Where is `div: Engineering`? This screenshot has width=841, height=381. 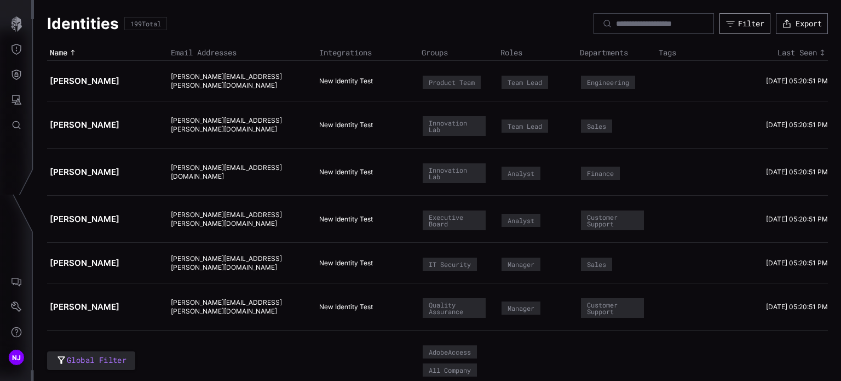 div: Engineering is located at coordinates (608, 82).